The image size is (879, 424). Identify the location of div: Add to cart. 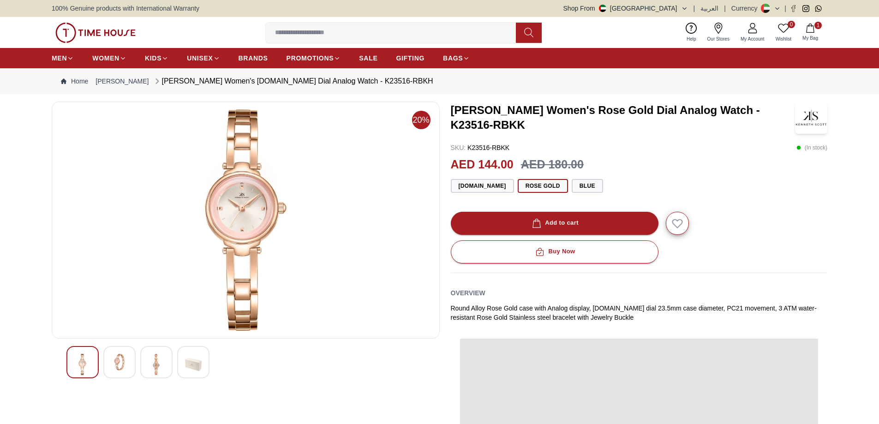
(554, 223).